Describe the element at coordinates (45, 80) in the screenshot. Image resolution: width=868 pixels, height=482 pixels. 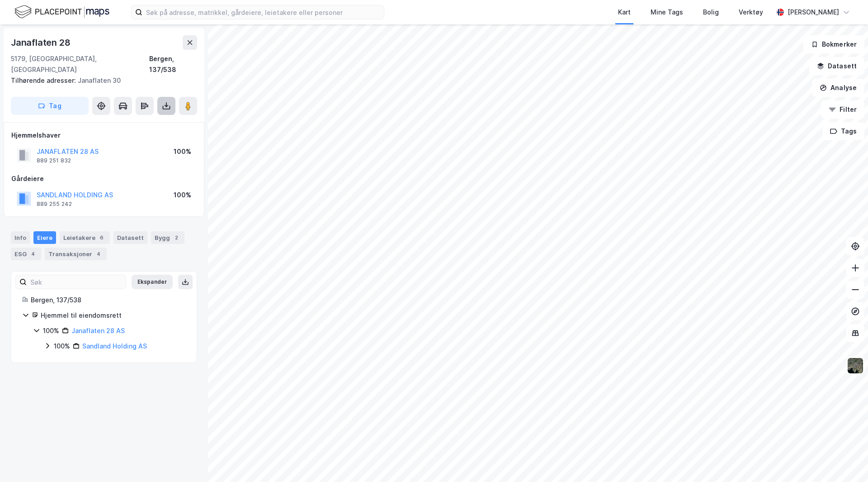
I see `span: Tilhørende adresser:` at that location.